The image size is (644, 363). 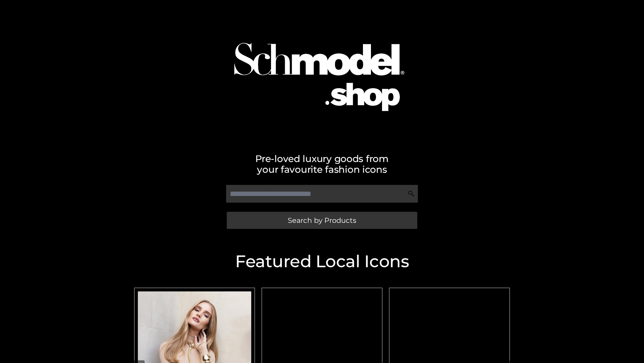 I want to click on span: Search by Products, so click(x=322, y=220).